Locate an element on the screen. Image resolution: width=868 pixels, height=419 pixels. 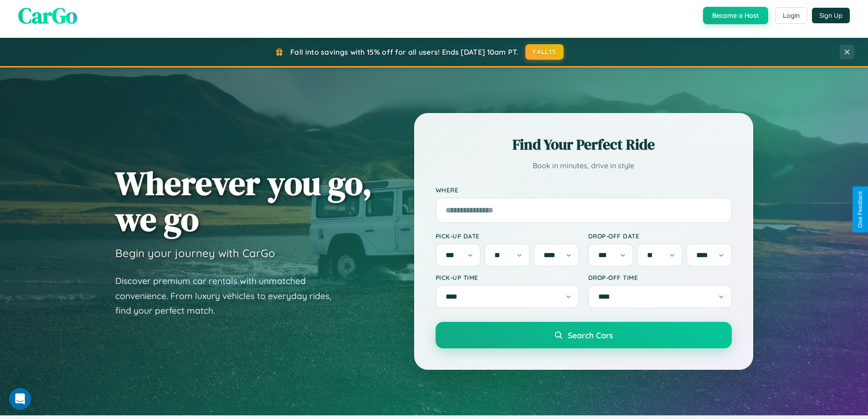
h3: Begin your journey with CarGo is located at coordinates (195, 253).